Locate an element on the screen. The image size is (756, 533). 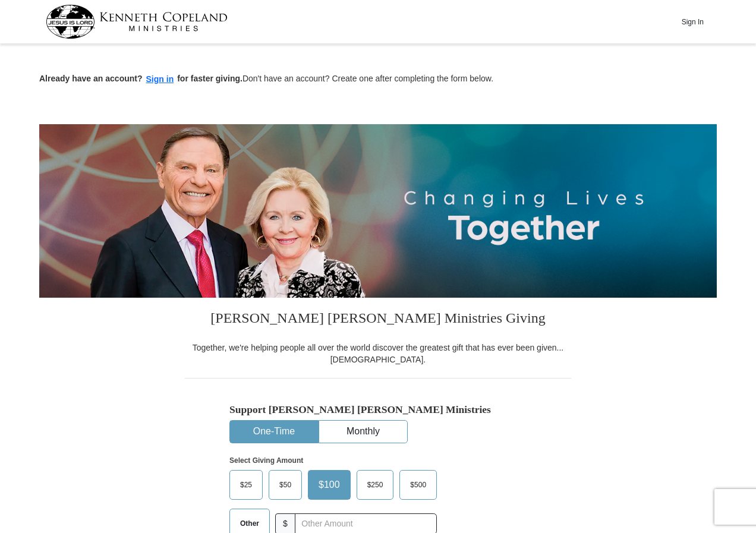
span: $250 is located at coordinates (375, 486).